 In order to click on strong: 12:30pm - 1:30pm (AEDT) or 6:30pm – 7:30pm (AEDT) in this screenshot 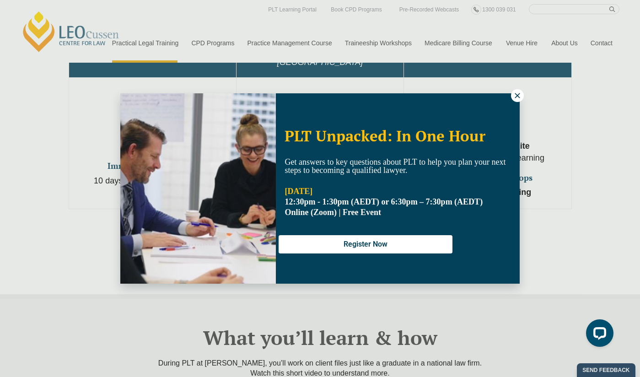, I will do `click(384, 202)`.